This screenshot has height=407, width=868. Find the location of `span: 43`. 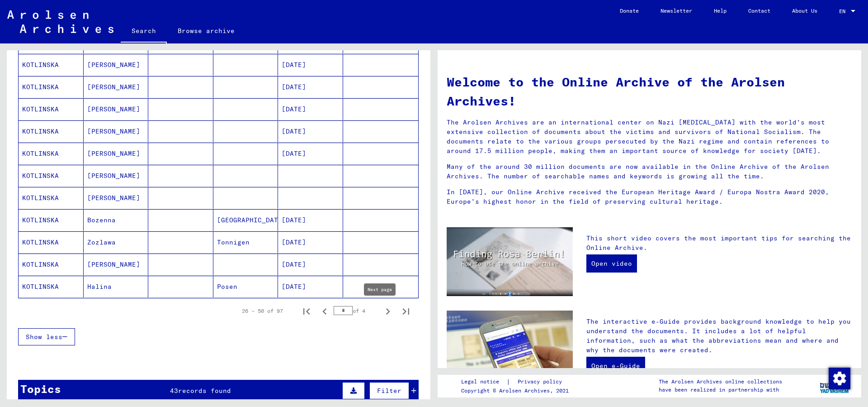

span: 43 is located at coordinates (174, 390).